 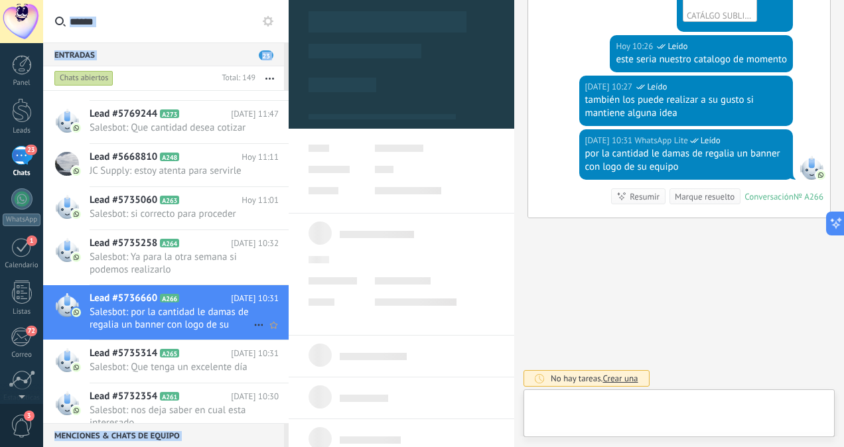 What do you see at coordinates (169, 353) in the screenshot?
I see `span: A265` at bounding box center [169, 353].